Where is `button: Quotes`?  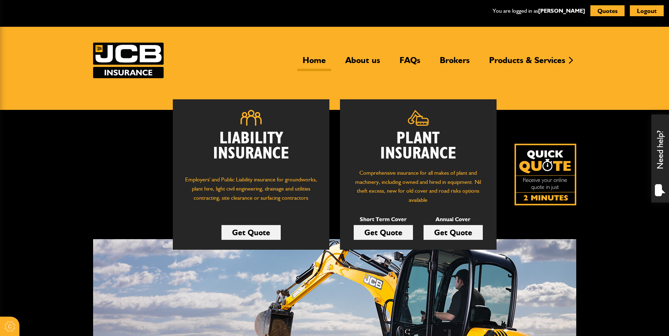 button: Quotes is located at coordinates (607, 11).